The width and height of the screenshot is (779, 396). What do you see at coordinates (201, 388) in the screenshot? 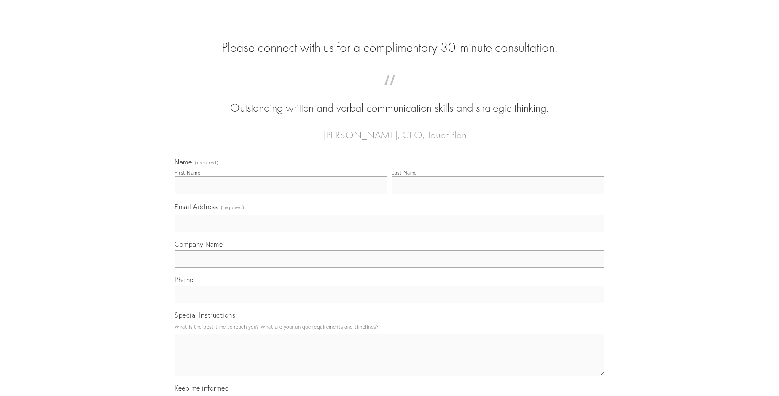
I see `span: Keep me informed` at bounding box center [201, 388].